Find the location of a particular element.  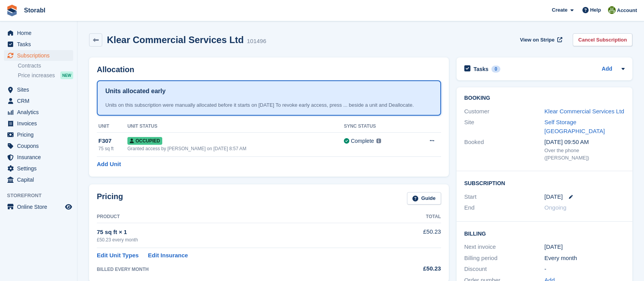

div: Next invoice is located at coordinates (504, 246).